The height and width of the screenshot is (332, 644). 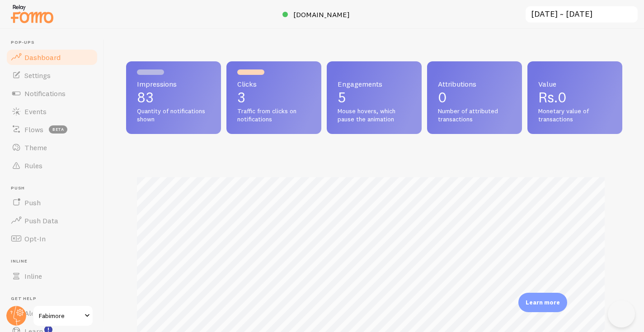 What do you see at coordinates (474, 84) in the screenshot?
I see `span: Attributions` at bounding box center [474, 84].